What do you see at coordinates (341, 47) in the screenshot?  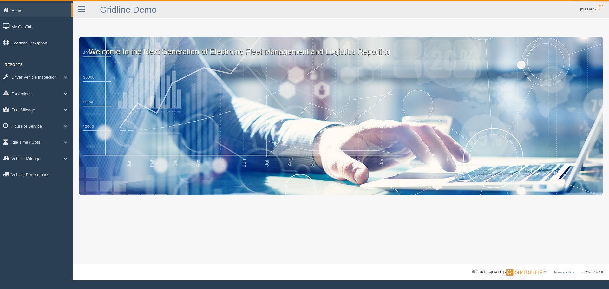 I see `p: Welcome to the Next Generation of Electronic Fleet Management and Logistics Reporting` at bounding box center [341, 47].